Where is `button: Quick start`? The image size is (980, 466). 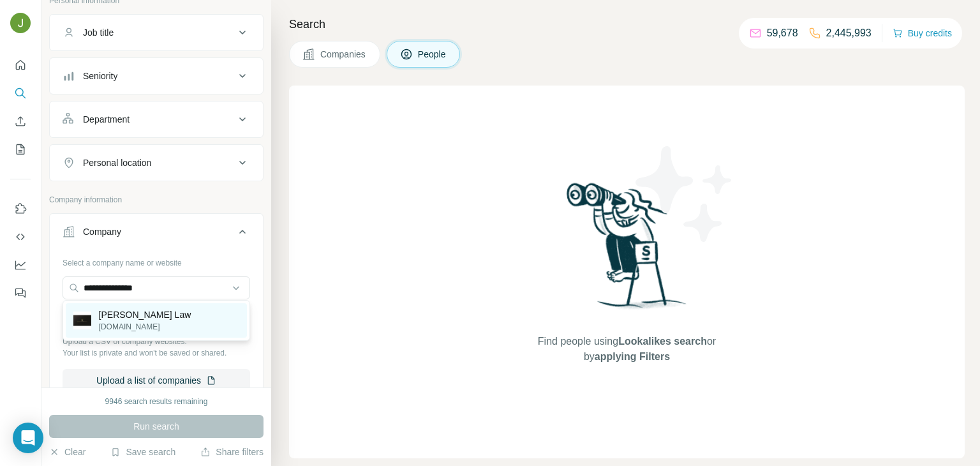
button: Quick start is located at coordinates (20, 65).